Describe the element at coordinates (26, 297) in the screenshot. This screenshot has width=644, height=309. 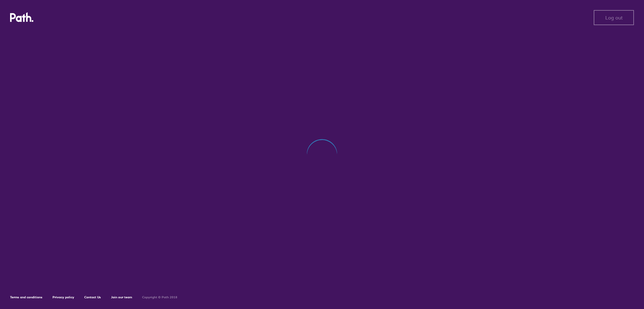
I see `a: Terms and conditions` at that location.